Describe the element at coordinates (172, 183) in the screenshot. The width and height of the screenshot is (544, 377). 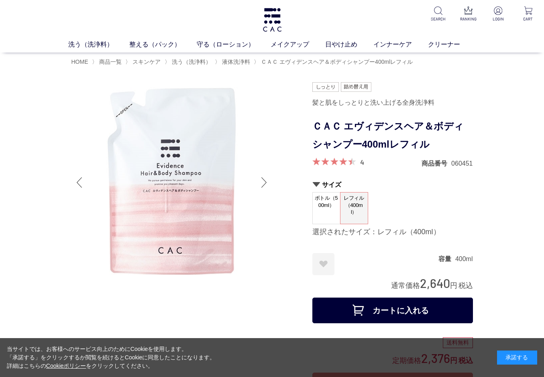
I see `img: ＣＡＣ エヴィデンスヘア＆ボディシャンプー400mlレフィル レフィル（400ml）` at that location.